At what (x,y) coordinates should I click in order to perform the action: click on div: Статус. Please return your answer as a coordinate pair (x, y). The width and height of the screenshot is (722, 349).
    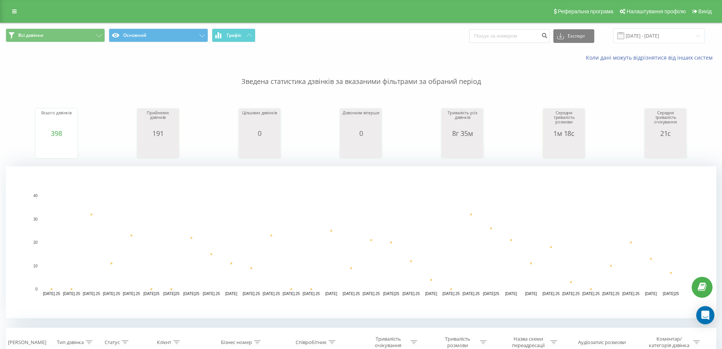
    Looking at the image, I should click on (112, 342).